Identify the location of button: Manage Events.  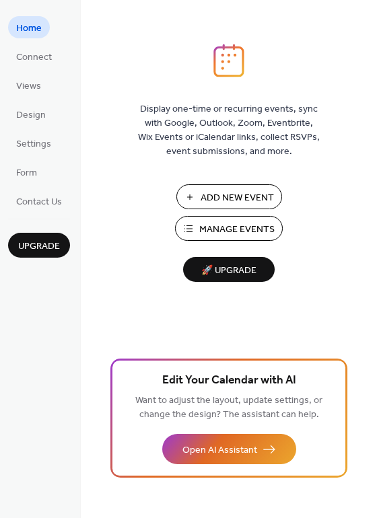
(229, 228).